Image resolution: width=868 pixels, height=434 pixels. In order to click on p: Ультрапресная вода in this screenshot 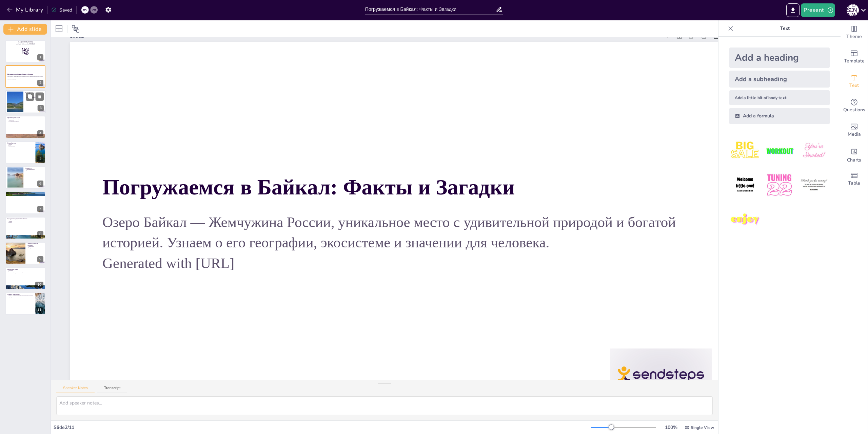, I will do `click(35, 169)`.